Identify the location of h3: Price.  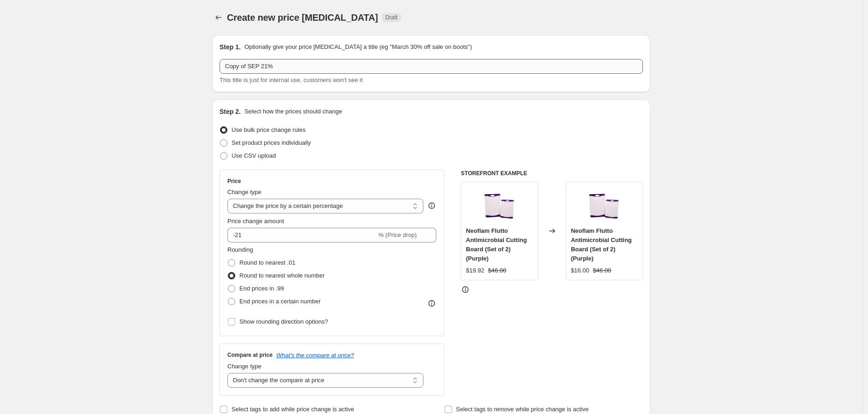
(234, 181).